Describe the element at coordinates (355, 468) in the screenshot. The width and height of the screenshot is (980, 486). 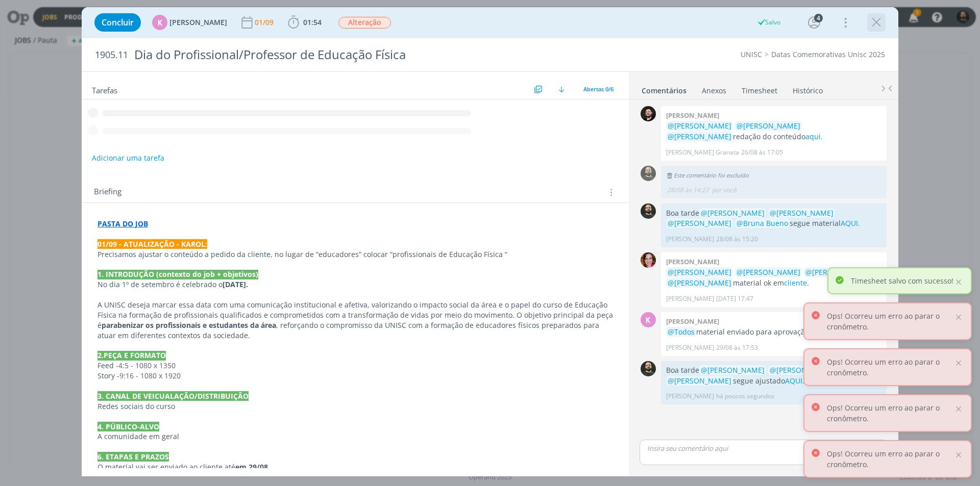
I see `p: O material vai ser enviado ao cliente até` at that location.